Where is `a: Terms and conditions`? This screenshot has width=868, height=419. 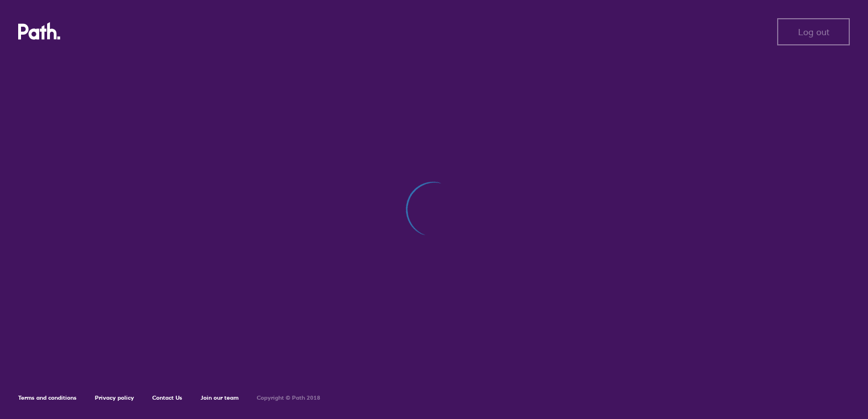
a: Terms and conditions is located at coordinates (48, 397).